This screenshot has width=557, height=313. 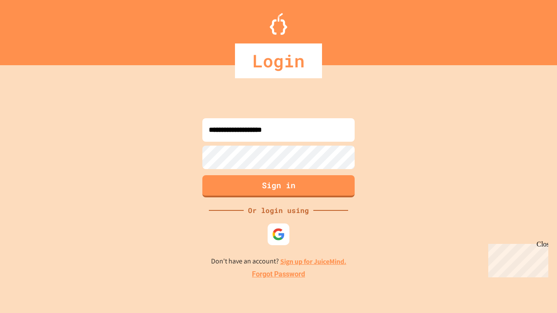 I want to click on a: Sign up for JuiceMind., so click(x=313, y=262).